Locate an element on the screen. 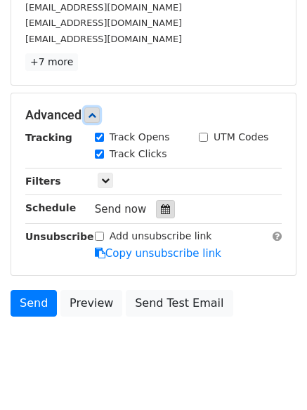  label: Add unsubscribe link is located at coordinates (161, 236).